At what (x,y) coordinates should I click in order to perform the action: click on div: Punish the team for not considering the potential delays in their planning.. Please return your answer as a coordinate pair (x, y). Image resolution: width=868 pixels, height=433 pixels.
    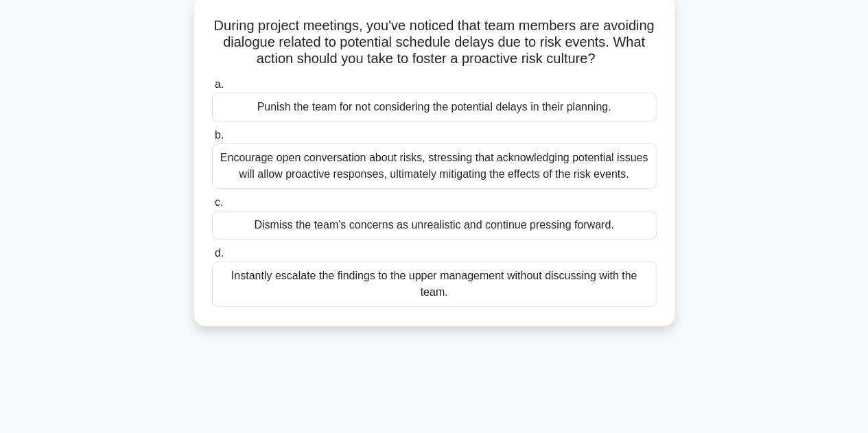
    Looking at the image, I should click on (435, 107).